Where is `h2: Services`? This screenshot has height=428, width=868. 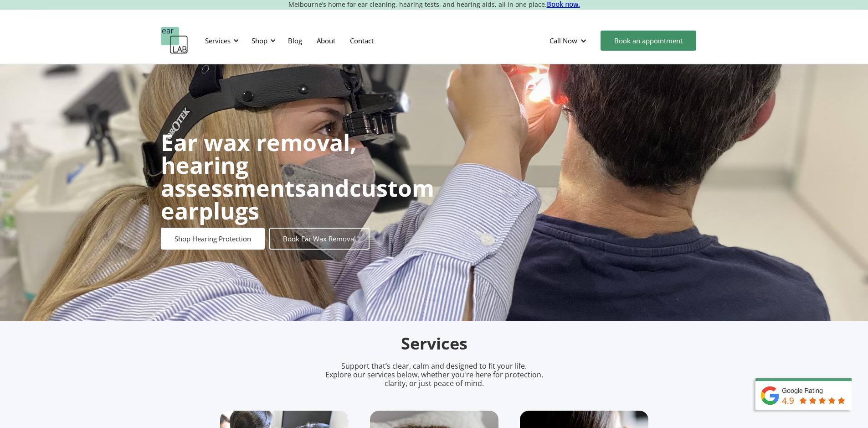 h2: Services is located at coordinates (434, 343).